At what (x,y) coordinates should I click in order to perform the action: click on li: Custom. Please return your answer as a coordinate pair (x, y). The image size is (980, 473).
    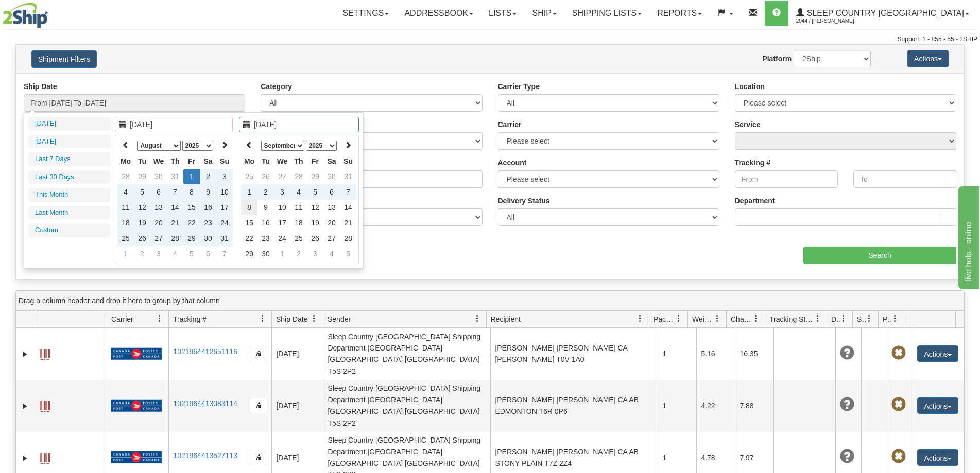
    Looking at the image, I should click on (69, 230).